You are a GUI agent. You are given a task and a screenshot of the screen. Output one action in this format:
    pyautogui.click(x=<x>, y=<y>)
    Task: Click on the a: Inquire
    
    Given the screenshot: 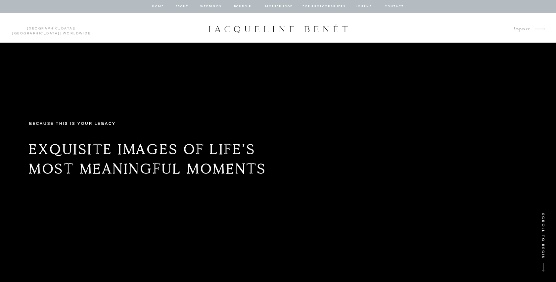 What is the action you would take?
    pyautogui.click(x=519, y=29)
    